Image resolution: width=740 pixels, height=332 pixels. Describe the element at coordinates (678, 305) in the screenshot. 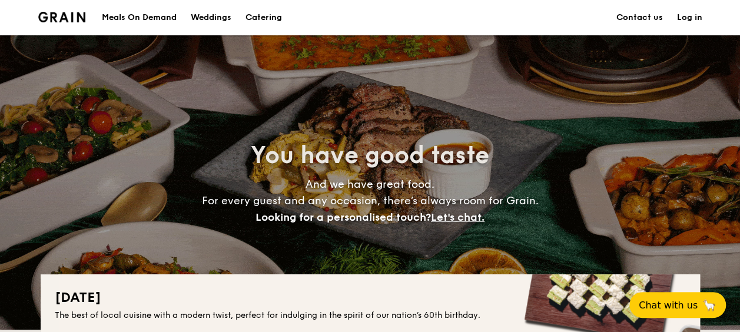

I see `button: Chat with us🦙` at that location.